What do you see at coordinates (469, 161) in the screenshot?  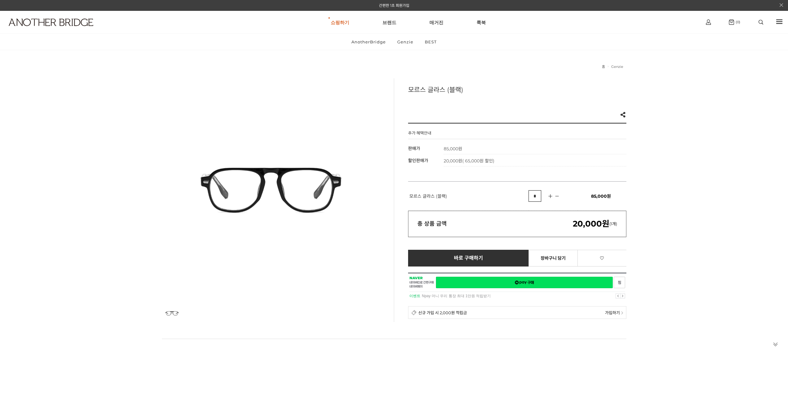 I see `span: 20,000원` at bounding box center [469, 161].